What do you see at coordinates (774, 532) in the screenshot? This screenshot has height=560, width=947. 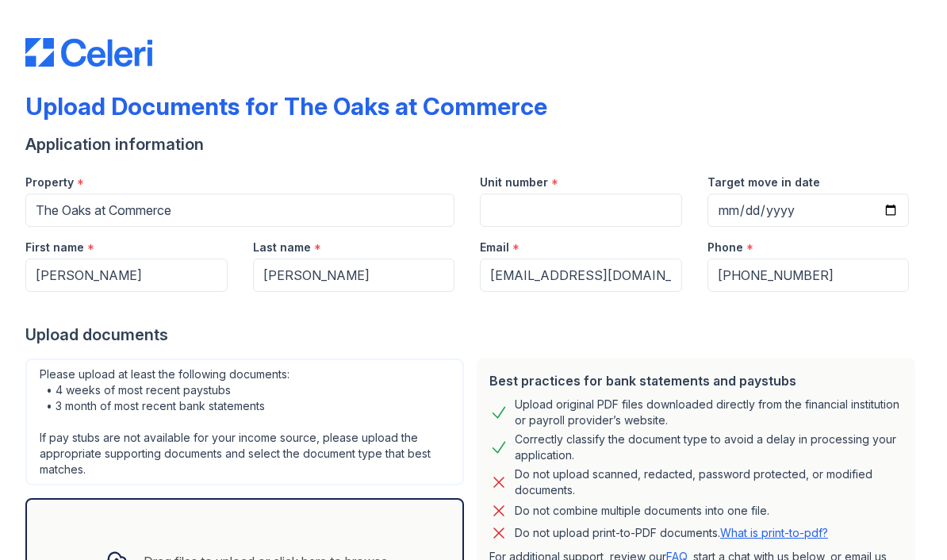 I see `a: What is print-to-pdf?` at bounding box center [774, 532].